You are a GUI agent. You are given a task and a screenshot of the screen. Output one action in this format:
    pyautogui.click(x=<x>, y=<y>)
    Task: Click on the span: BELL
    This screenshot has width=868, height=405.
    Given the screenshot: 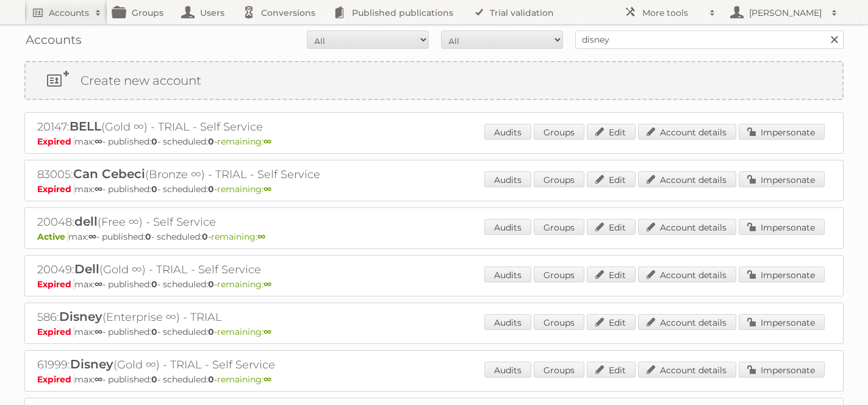 What is the action you would take?
    pyautogui.click(x=86, y=126)
    